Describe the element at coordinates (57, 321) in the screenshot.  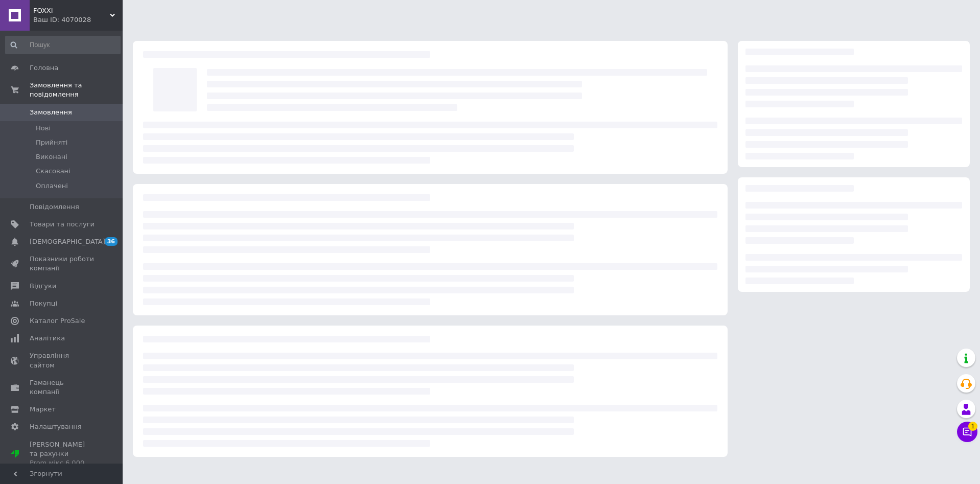
I see `span: Каталог ProSale` at that location.